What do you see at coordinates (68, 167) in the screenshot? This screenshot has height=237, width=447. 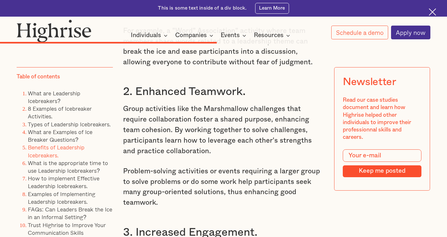 I see `a: What is the appropriate time to use Leadership Icebreakers?` at bounding box center [68, 167].